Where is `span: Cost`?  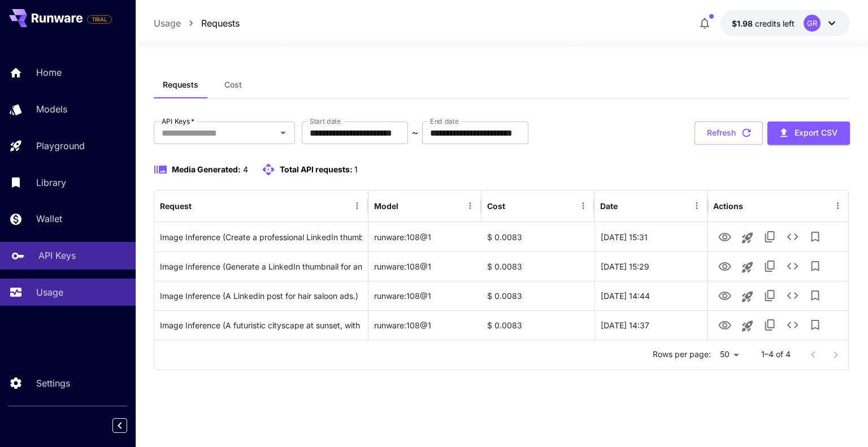 span: Cost is located at coordinates (233, 85).